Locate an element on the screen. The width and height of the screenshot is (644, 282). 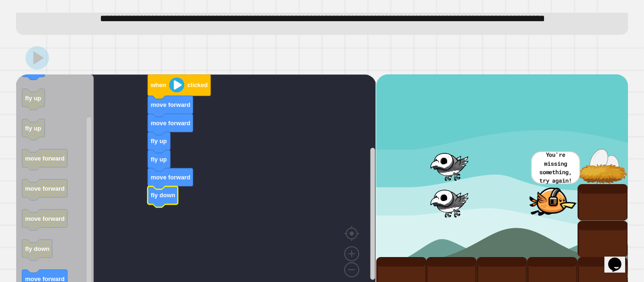
p: You're missing something, try again! is located at coordinates (555, 167).